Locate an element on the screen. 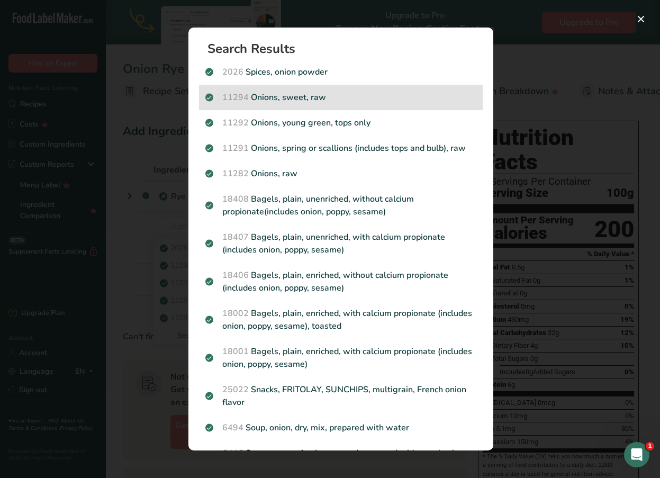 This screenshot has width=660, height=478. p: Onions, sweet, raw is located at coordinates (341, 97).